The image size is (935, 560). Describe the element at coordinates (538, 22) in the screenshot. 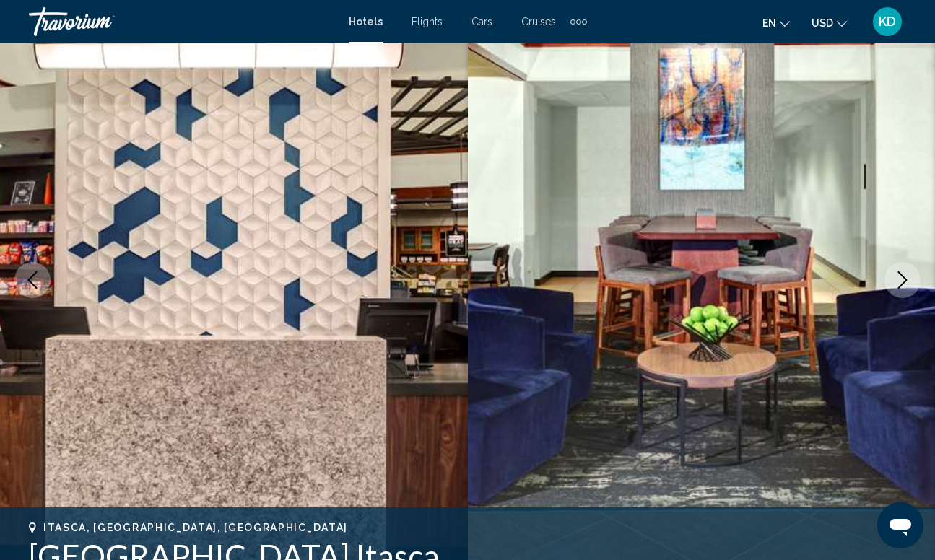

I see `a: Cruises` at that location.